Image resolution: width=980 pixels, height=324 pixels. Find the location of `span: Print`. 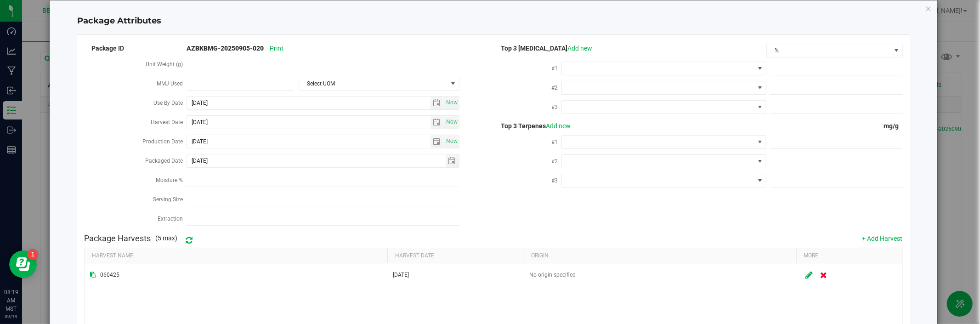

span: Print is located at coordinates (276, 48).